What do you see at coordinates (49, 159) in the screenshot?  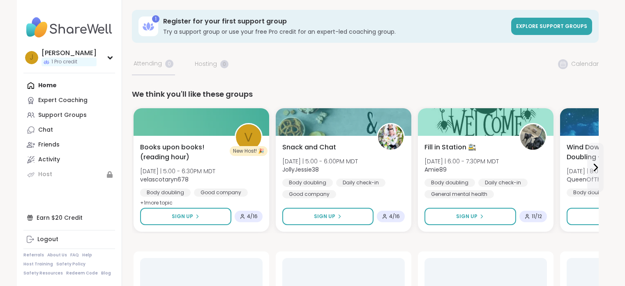 I see `div: Activity` at bounding box center [49, 159].